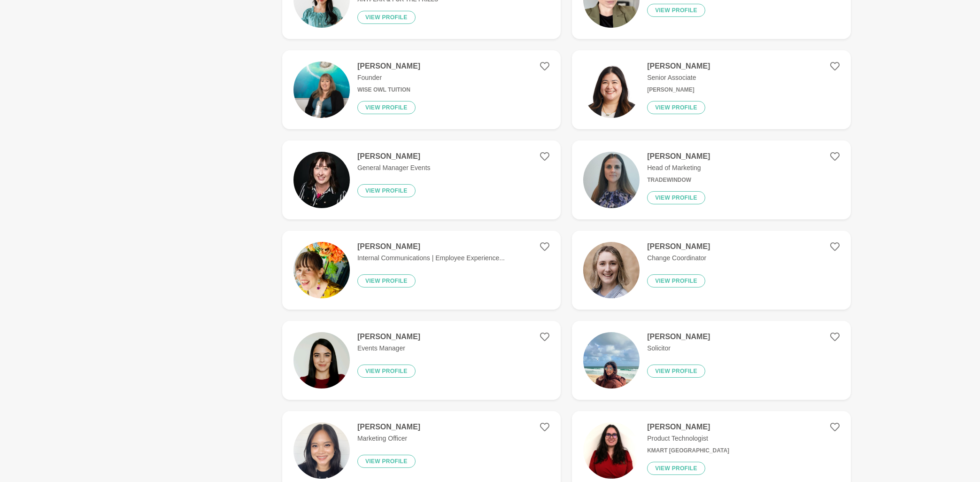  I want to click on img: 2065c977deca5582564cba554cbb32bb2825ac78-591x591.jpg, so click(611, 90).